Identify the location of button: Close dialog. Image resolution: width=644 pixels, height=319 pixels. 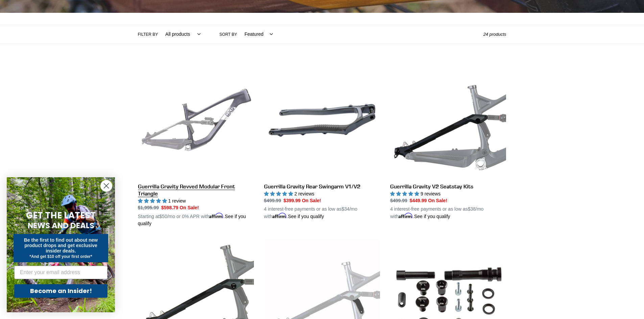
(106, 186).